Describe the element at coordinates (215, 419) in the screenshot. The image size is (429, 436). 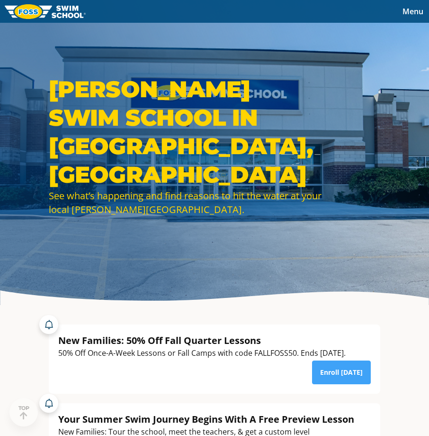
I see `div: Your Summer Swim Journey Begins With A Free Preview Lesson` at that location.